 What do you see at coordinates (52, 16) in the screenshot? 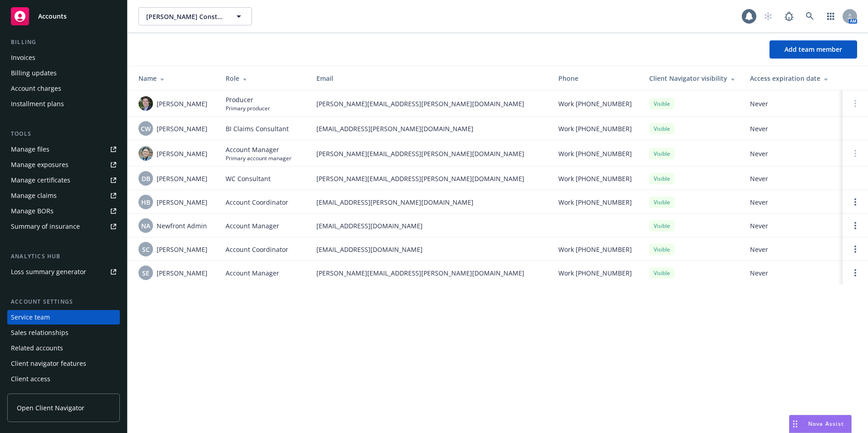
I see `span: Accounts` at bounding box center [52, 16].